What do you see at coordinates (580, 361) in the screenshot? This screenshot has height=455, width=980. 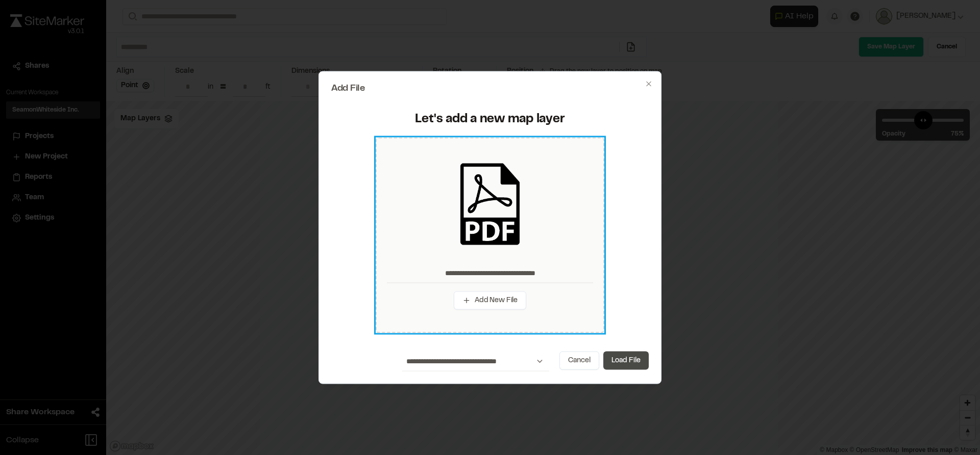 I see `button: Cancel` at bounding box center [580, 361].